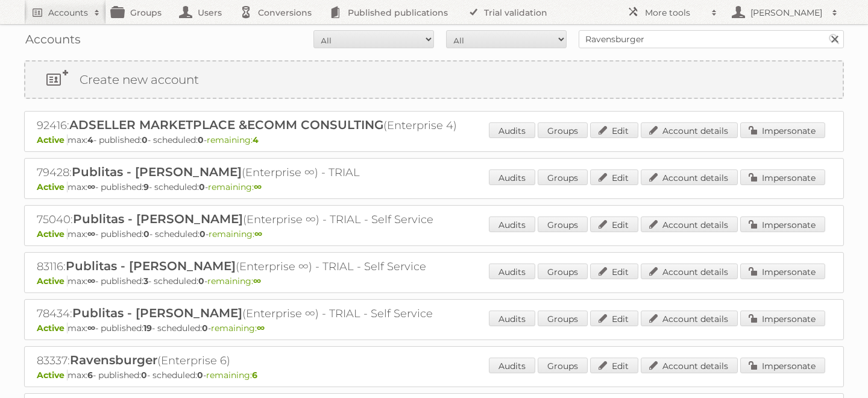  Describe the element at coordinates (113, 360) in the screenshot. I see `span: Ravensburger` at that location.